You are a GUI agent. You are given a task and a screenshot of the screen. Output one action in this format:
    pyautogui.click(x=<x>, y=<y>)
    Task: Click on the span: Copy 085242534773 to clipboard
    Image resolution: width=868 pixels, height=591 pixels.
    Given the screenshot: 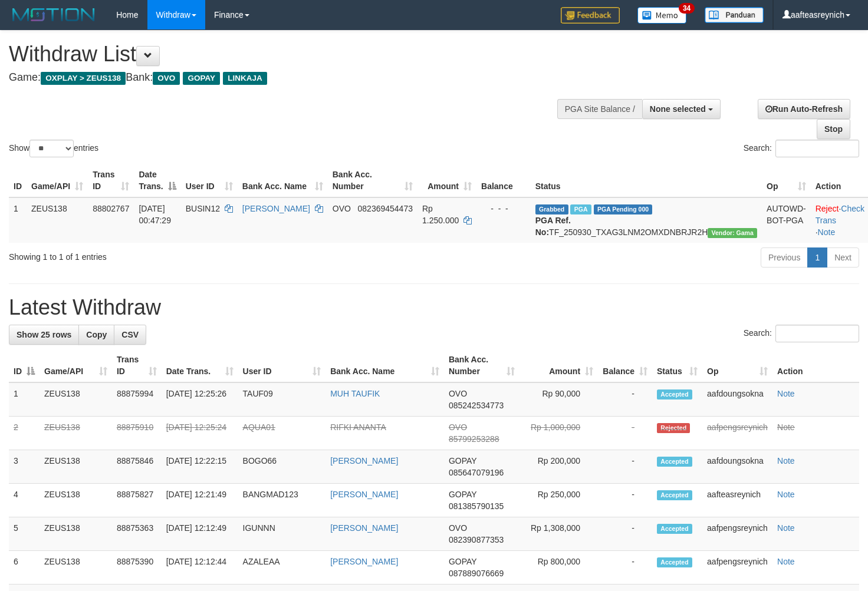 What is the action you would take?
    pyautogui.click(x=476, y=406)
    